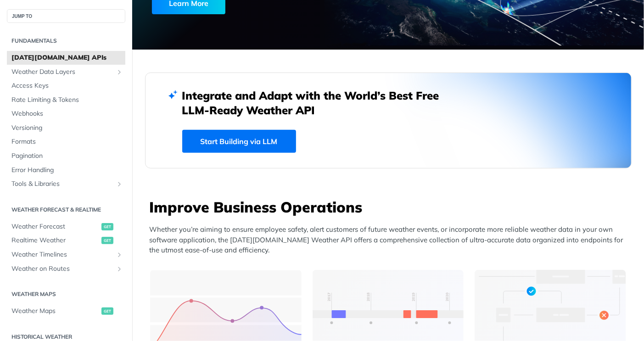 The width and height of the screenshot is (644, 341). I want to click on a: Rate Limiting & Tokens, so click(66, 100).